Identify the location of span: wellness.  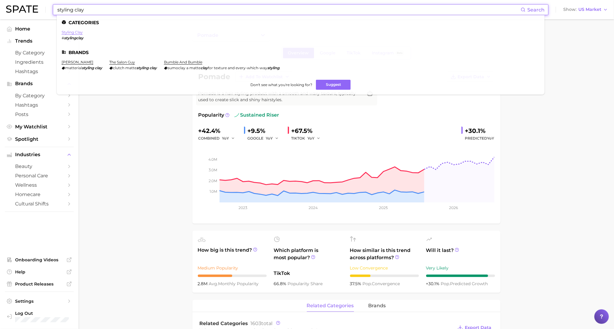
(39, 185).